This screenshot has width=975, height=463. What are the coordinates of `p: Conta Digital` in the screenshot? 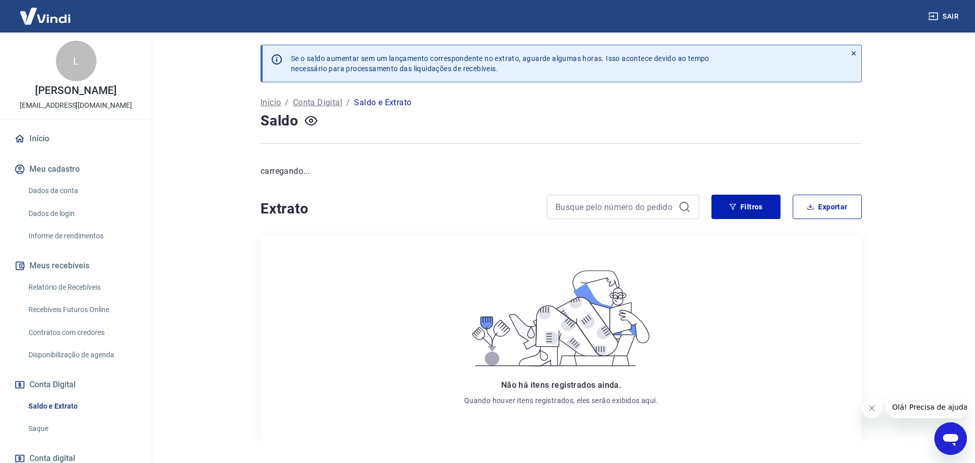 It's located at (317, 103).